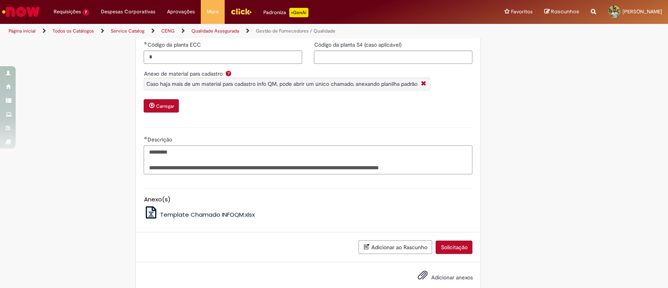 Image resolution: width=668 pixels, height=288 pixels. Describe the element at coordinates (160, 139) in the screenshot. I see `span: Descrição` at that location.